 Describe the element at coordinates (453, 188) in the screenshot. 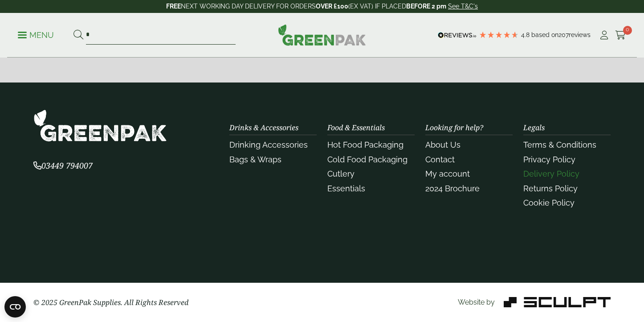

I see `a: 2024 Brochure` at that location.